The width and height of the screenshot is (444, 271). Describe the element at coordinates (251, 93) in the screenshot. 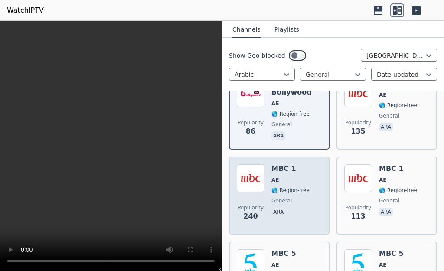

I see `img: MBC Bollywood` at that location.